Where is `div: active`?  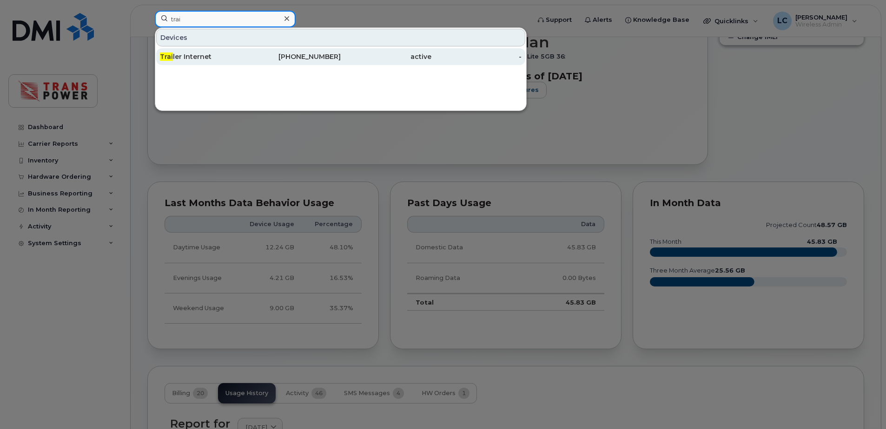 div: active is located at coordinates (386, 57).